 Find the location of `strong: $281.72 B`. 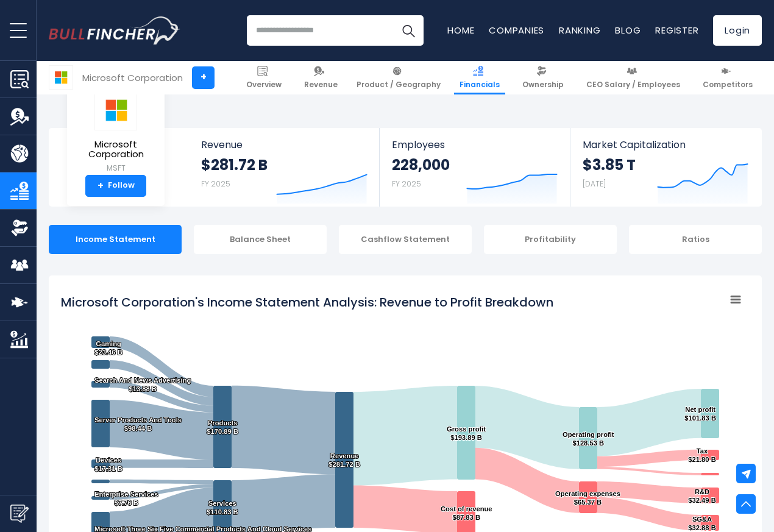

strong: $281.72 B is located at coordinates (234, 164).